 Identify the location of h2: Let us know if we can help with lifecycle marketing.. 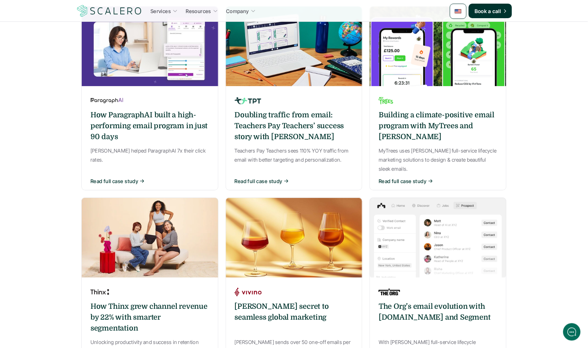
(73, 66).